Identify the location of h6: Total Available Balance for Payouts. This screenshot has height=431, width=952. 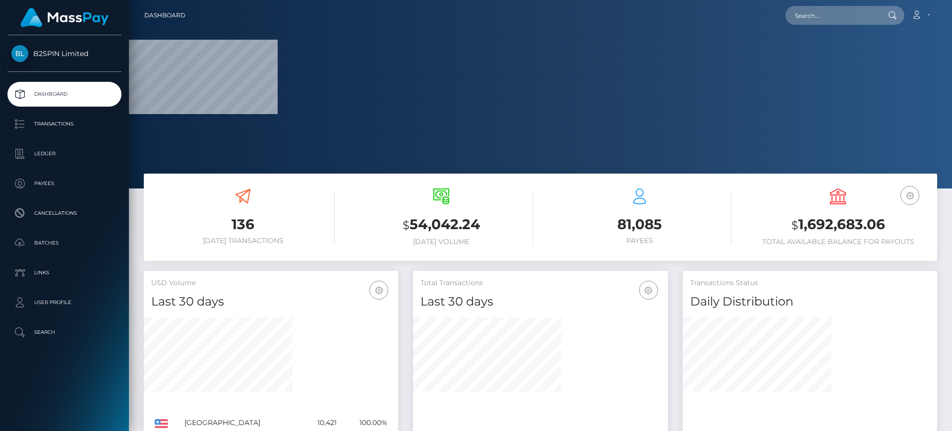
(838, 241).